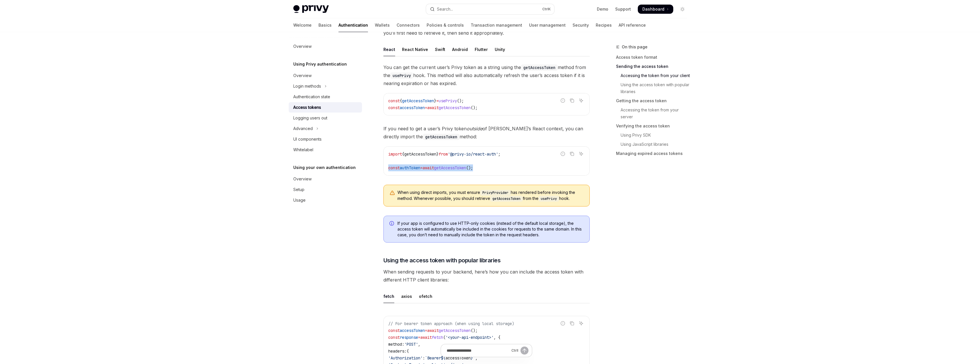 The image size is (980, 364). Describe the element at coordinates (325, 107) in the screenshot. I see `a: Access tokens` at that location.